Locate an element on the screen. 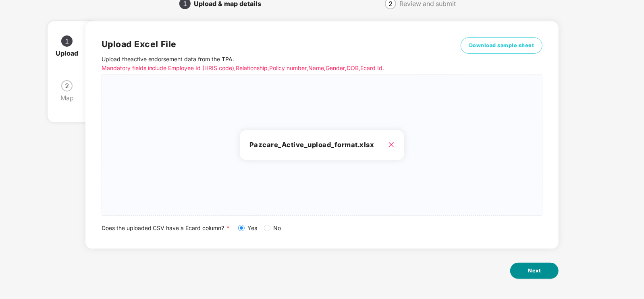 The image size is (644, 299). span: close is located at coordinates (392, 145).